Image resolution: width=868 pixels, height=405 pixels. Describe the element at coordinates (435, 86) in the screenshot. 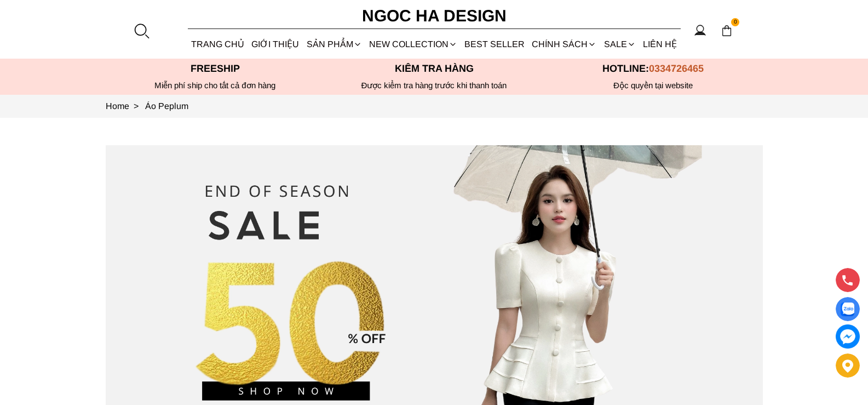

I see `p: Được kiểm tra hàng trước khi thanh toán` at that location.